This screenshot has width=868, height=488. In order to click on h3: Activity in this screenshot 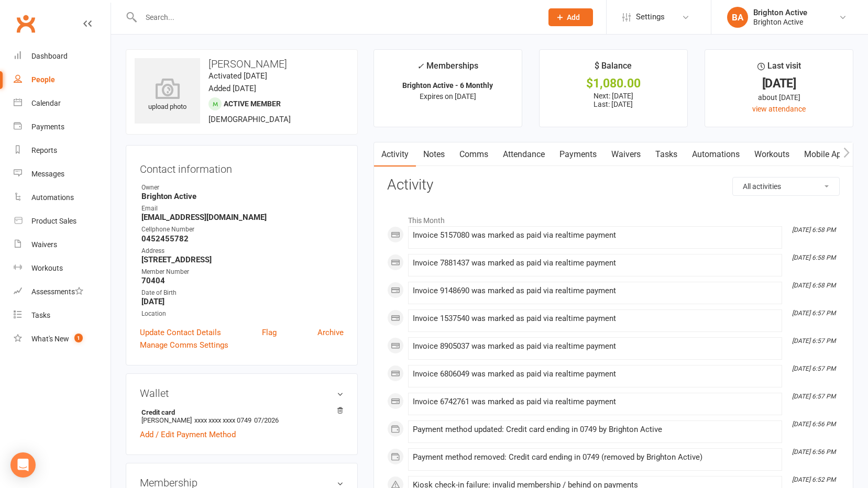, I will do `click(614, 185)`.